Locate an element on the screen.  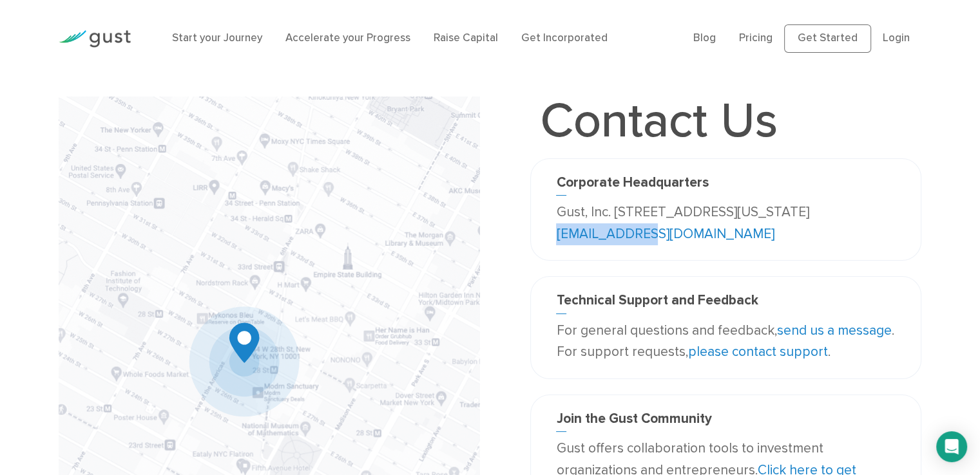
a: Start your Journey is located at coordinates (217, 38).